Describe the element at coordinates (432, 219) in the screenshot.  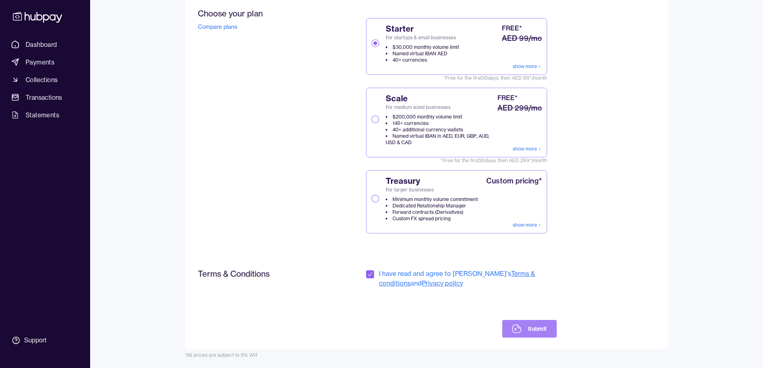
I see `li: Custom FX spread pricing` at that location.